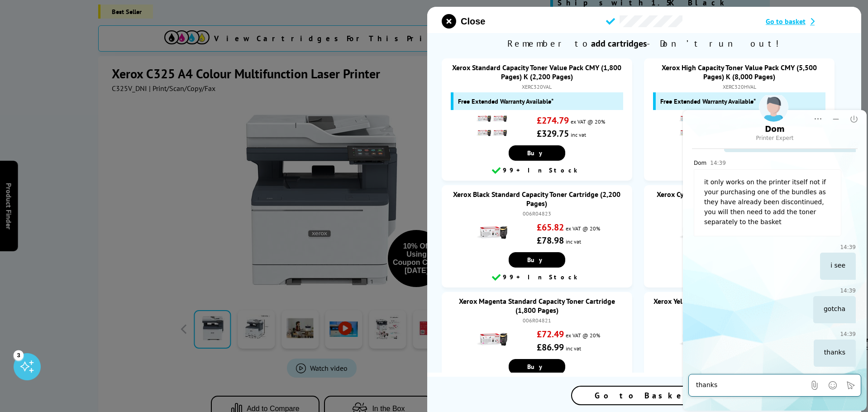 The height and width of the screenshot is (412, 868). I want to click on button: Dropdown Menu, so click(136, 24).